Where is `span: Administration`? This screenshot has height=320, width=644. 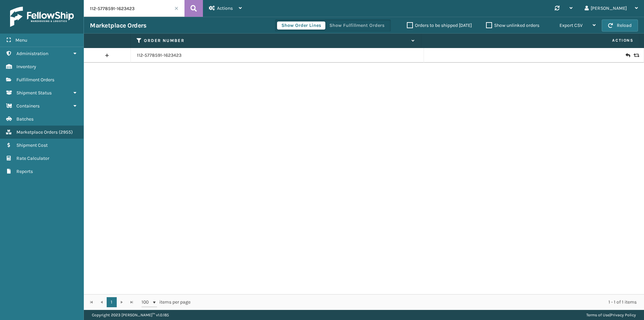
span: Administration is located at coordinates (32, 53).